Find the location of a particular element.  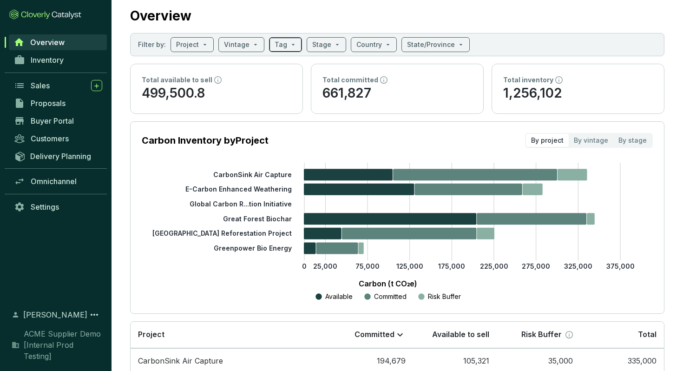

a: Delivery Planning is located at coordinates (58, 156).